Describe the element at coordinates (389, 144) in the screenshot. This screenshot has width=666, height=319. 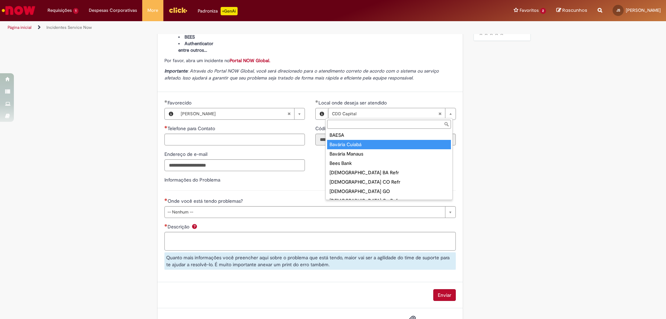
I see `div: Bavária Cuiabá` at that location.